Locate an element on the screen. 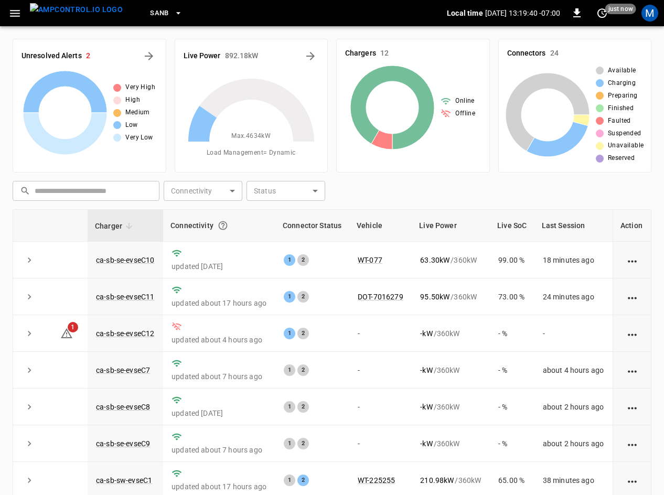  span: Offline is located at coordinates (465, 114).